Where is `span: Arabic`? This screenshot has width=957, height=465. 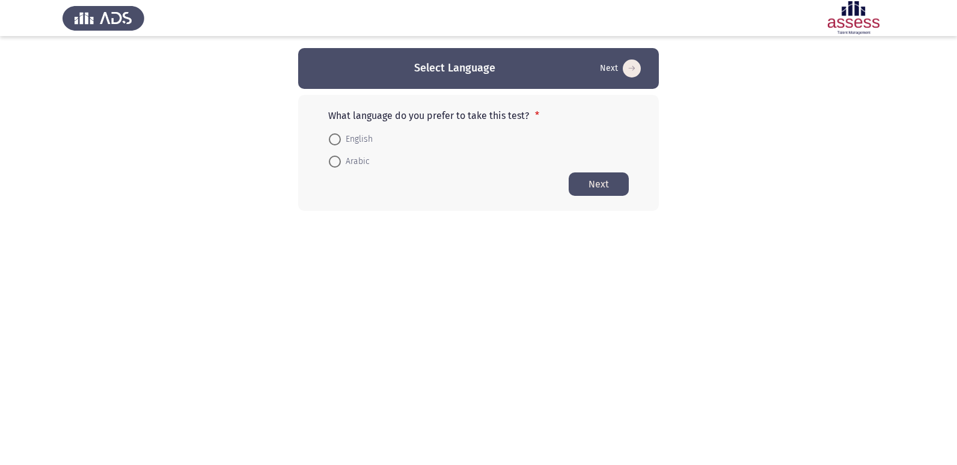
span: Arabic is located at coordinates (355, 162).